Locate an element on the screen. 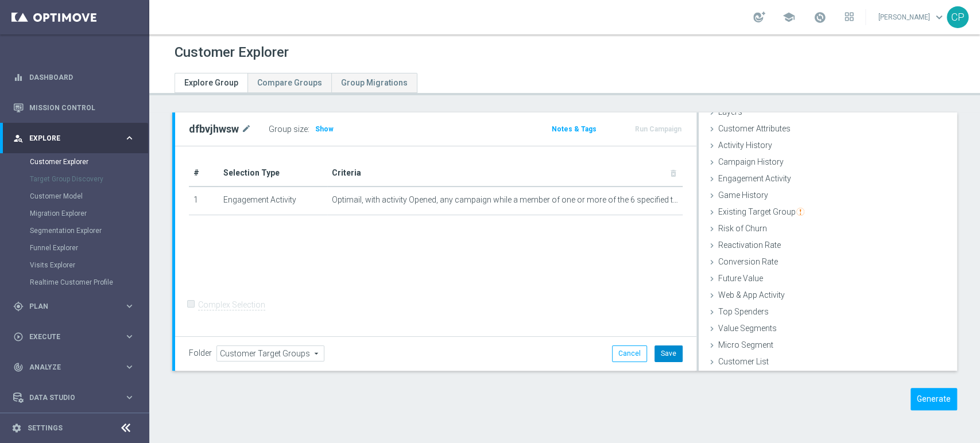 This screenshot has width=980, height=443. span: Show is located at coordinates (324, 129).